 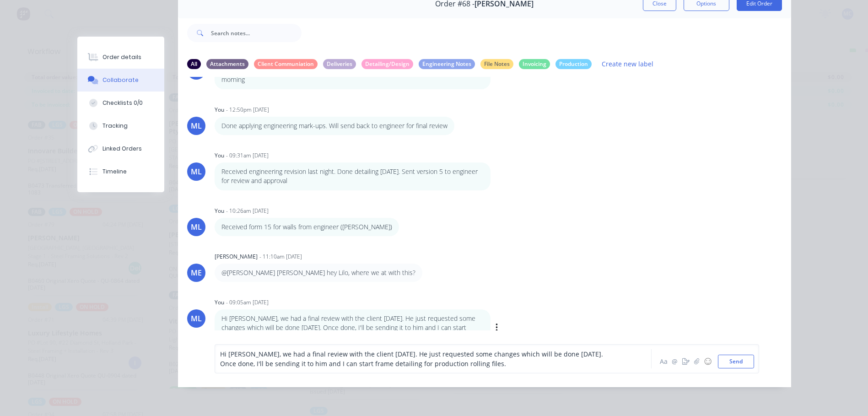 I want to click on div: Engineering Notes, so click(x=447, y=64).